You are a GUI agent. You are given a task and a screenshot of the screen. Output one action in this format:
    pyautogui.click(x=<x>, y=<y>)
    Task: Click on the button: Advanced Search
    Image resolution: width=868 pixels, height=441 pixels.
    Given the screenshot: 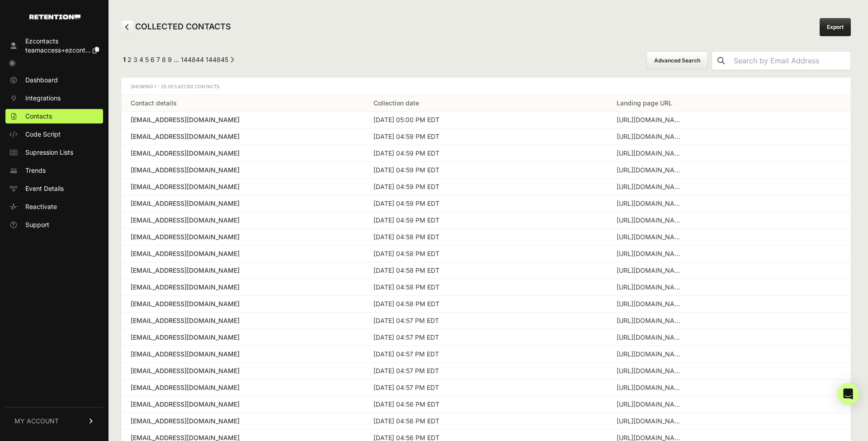 What is the action you would take?
    pyautogui.click(x=677, y=61)
    